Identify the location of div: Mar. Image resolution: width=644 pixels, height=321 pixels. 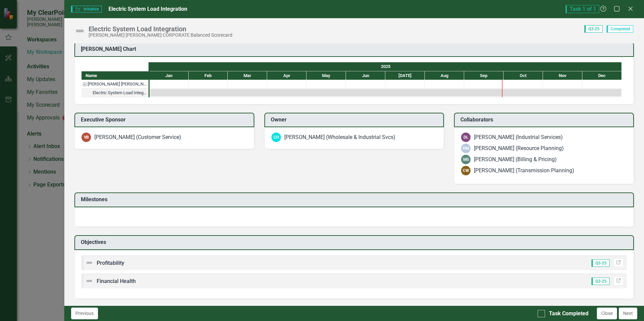
(247, 76).